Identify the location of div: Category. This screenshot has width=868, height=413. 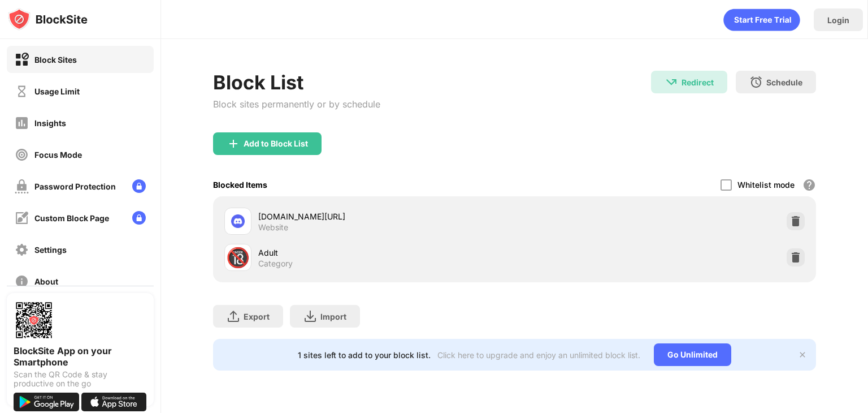
(275, 263).